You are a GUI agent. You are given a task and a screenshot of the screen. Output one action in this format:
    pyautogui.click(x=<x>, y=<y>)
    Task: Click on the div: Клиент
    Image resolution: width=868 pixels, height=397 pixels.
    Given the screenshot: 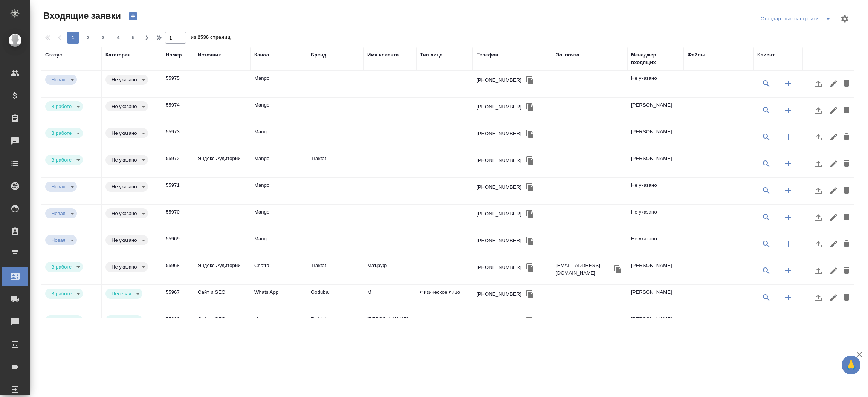 What is the action you would take?
    pyautogui.click(x=766, y=55)
    